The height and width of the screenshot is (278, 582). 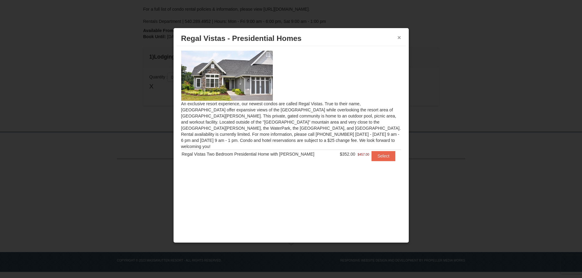 What do you see at coordinates (383, 156) in the screenshot?
I see `button: Select` at bounding box center [383, 156].